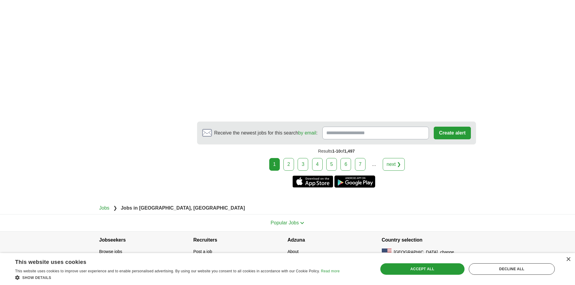 This screenshot has height=285, width=575. I want to click on div: Show details, so click(177, 278).